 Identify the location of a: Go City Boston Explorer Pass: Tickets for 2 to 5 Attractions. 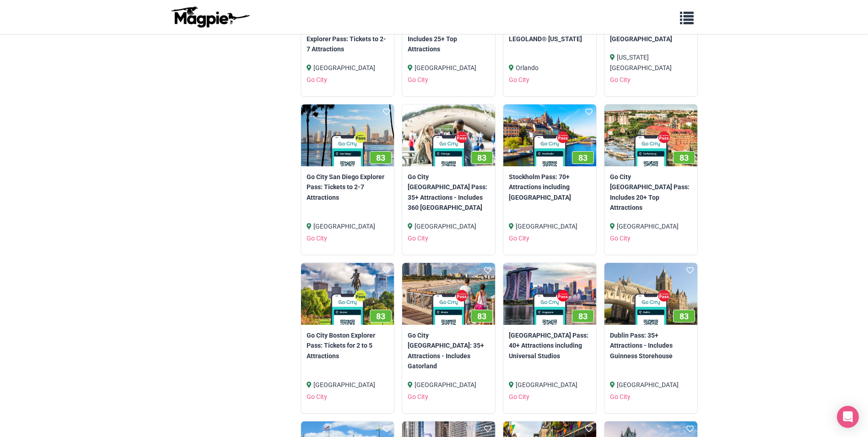
(347, 345).